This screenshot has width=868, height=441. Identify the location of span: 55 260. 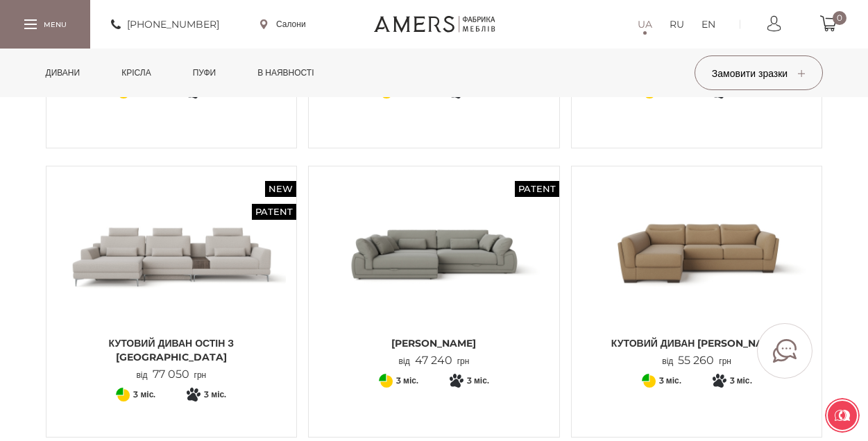
(696, 360).